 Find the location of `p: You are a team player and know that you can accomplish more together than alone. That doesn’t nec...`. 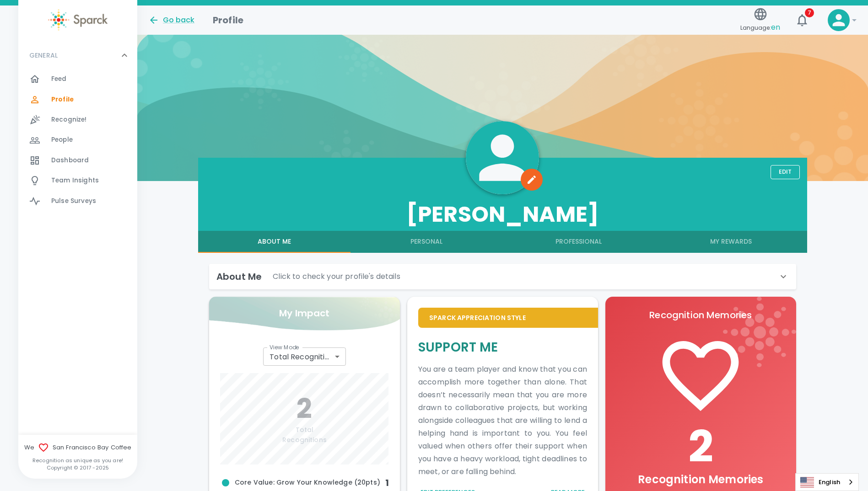

p: You are a team player and know that you can accomplish more together than alone. That doesn’t nec... is located at coordinates (503, 421).